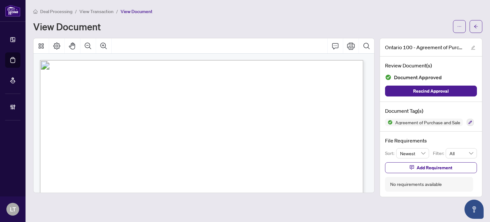 This screenshot has height=222, width=490. I want to click on button: Add Requirement, so click(431, 168).